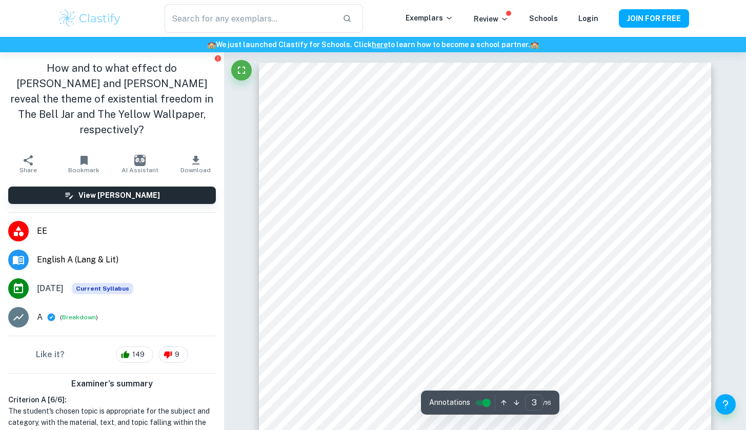  What do you see at coordinates (195, 170) in the screenshot?
I see `span: Download` at bounding box center [195, 170].